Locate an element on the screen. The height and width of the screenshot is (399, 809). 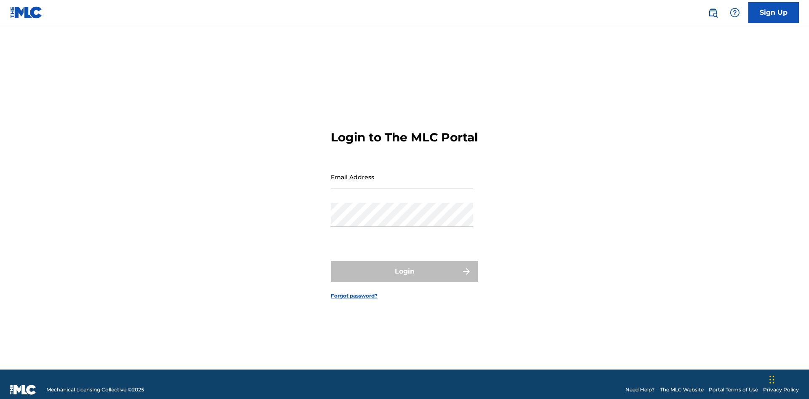
a: Forgot password? is located at coordinates (354, 296).